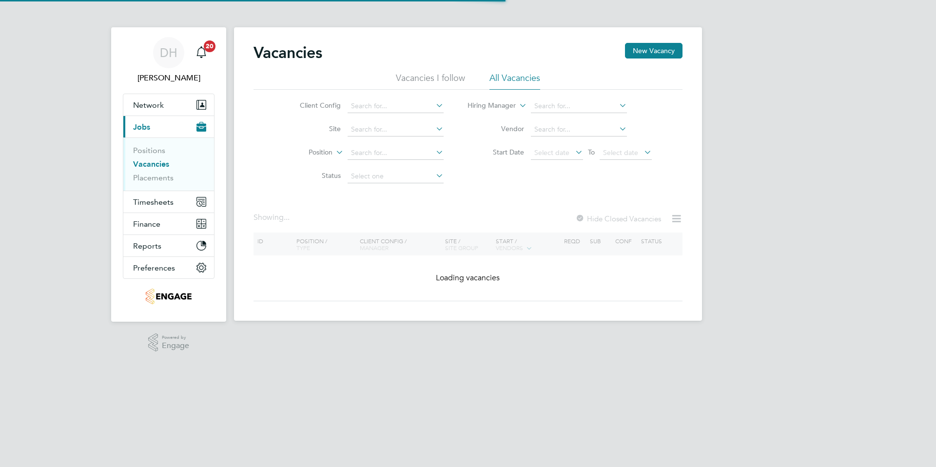 The height and width of the screenshot is (467, 936). Describe the element at coordinates (147, 246) in the screenshot. I see `span: Reports` at that location.